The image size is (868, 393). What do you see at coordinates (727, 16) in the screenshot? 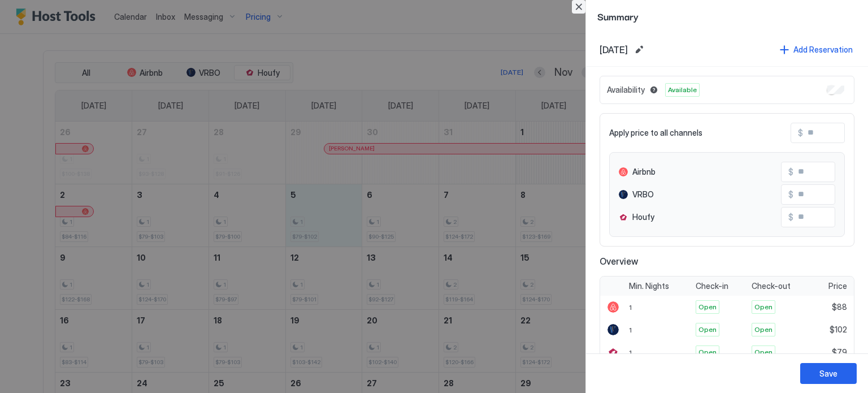
I see `span: Summary` at bounding box center [727, 16].